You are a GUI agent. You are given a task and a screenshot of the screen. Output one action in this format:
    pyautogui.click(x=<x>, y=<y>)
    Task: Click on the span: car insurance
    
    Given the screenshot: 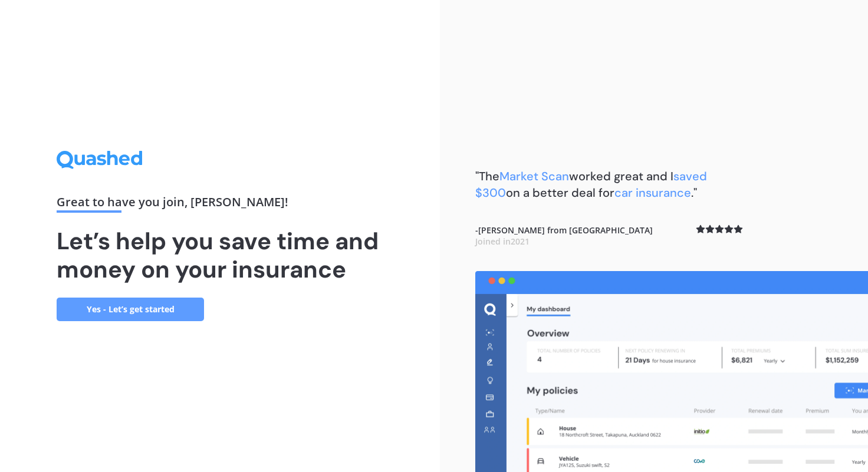 What is the action you would take?
    pyautogui.click(x=653, y=193)
    